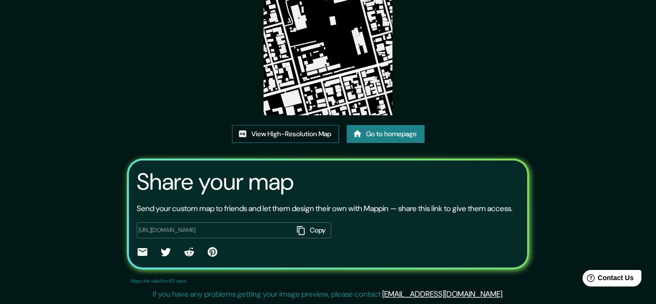 The width and height of the screenshot is (656, 304). I want to click on p: Send your custom map to friends and let them design their own with Mappin — share this link to gi..., so click(324, 209).